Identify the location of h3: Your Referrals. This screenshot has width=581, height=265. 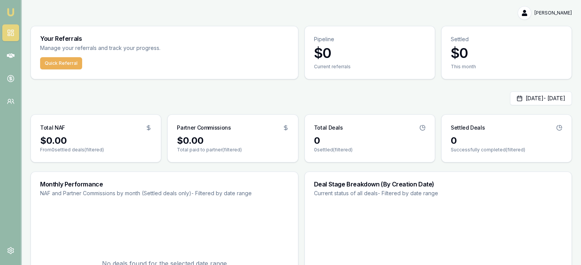
(164, 39).